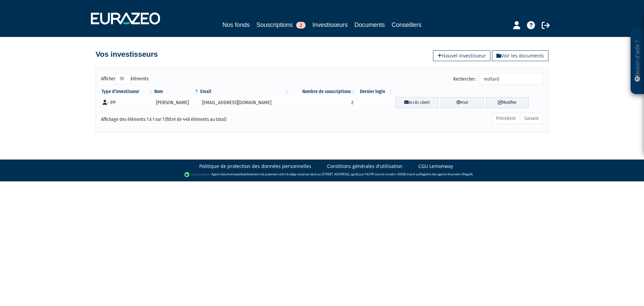 The width and height of the screenshot is (644, 306). Describe the element at coordinates (417, 102) in the screenshot. I see `a: Accès client` at that location.